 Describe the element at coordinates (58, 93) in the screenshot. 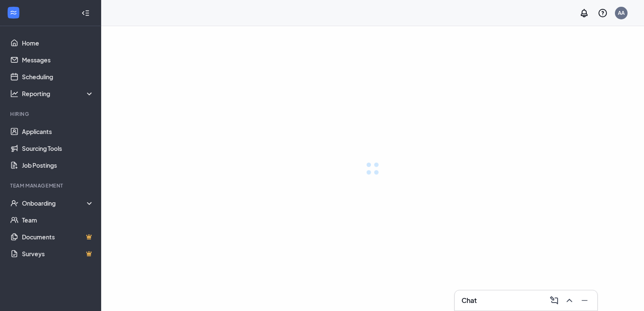

I see `div: Reporting` at that location.